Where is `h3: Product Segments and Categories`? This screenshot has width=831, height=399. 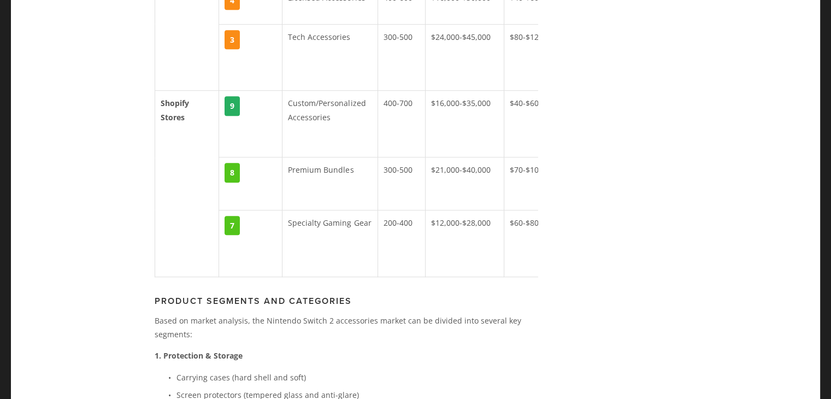 h3: Product Segments and Categories is located at coordinates (346, 300).